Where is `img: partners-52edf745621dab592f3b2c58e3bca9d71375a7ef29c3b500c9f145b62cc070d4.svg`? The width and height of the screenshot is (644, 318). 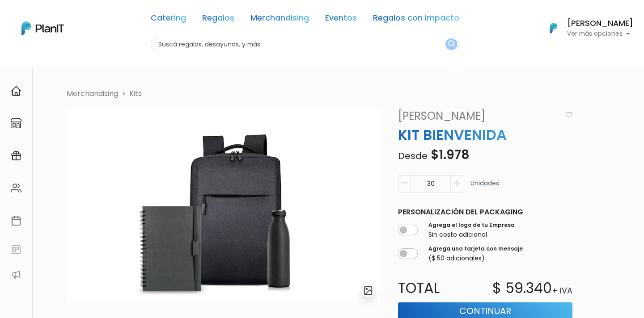
img: partners-52edf745621dab592f3b2c58e3bca9d71375a7ef29c3b500c9f145b62cc070d4.svg is located at coordinates (16, 275).